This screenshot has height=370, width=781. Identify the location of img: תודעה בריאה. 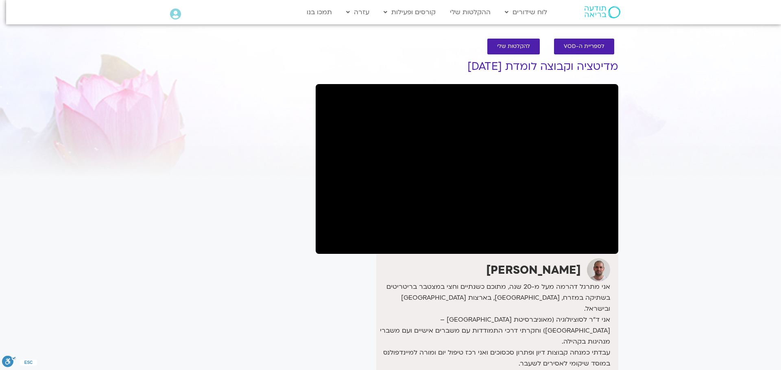
(602, 12).